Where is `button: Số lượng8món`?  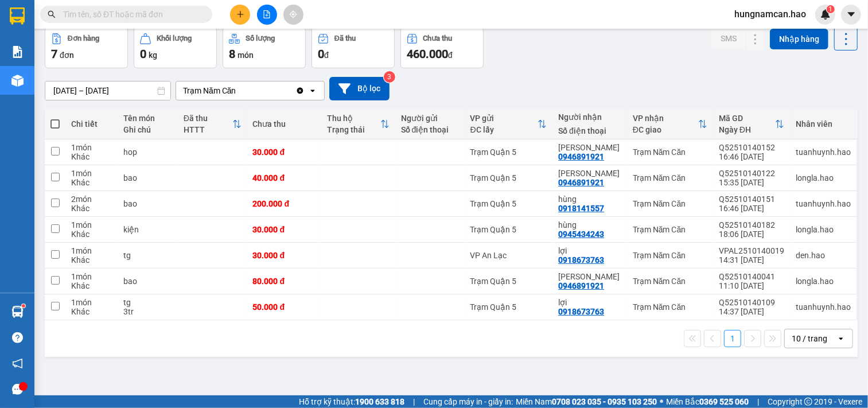 button: Số lượng8món is located at coordinates (264, 48).